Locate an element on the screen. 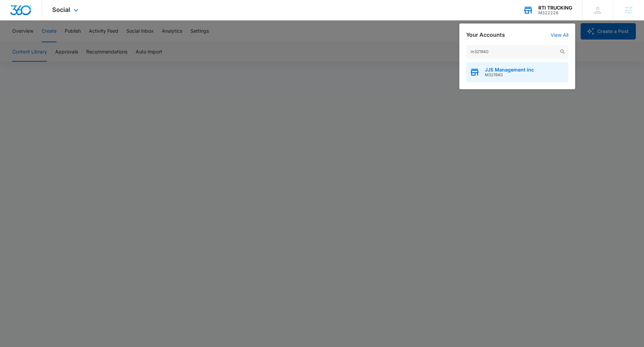 The width and height of the screenshot is (644, 347). div: account id is located at coordinates (555, 13).